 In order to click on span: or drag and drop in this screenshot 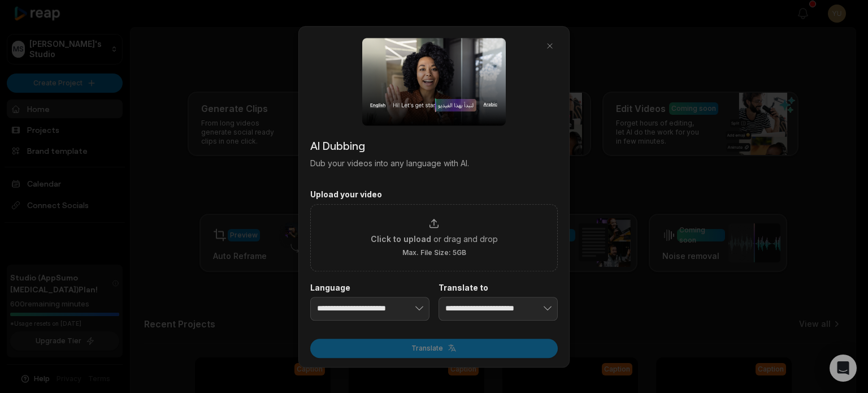, I will do `click(466, 238)`.